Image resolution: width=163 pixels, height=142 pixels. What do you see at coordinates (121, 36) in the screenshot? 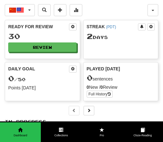
I see `div: Day s` at bounding box center [121, 36].